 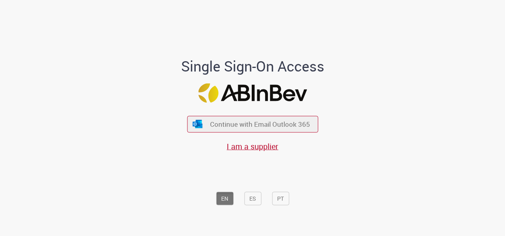 What do you see at coordinates (260, 124) in the screenshot?
I see `span: Continue with Email Outlook 365` at bounding box center [260, 124].